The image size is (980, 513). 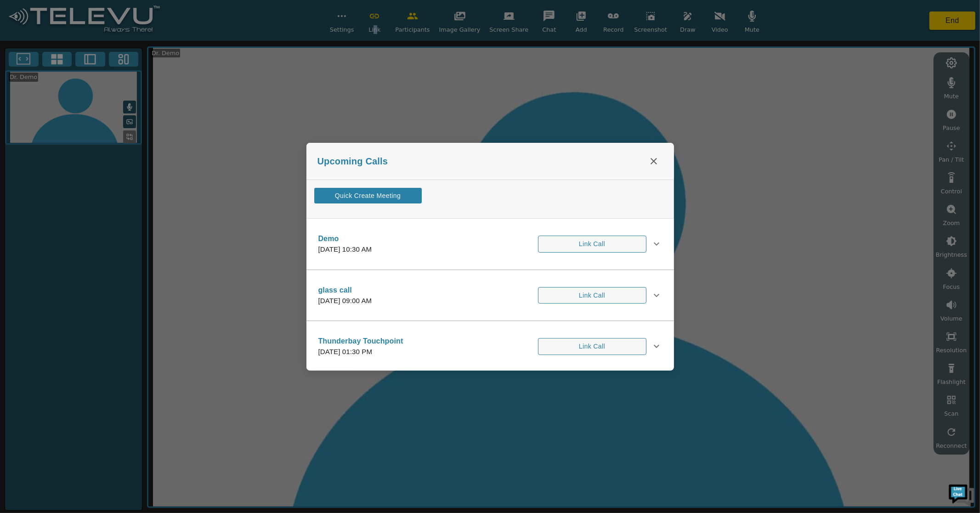 What do you see at coordinates (90, 162) in the screenshot?
I see `span: We're online!` at bounding box center [90, 162].